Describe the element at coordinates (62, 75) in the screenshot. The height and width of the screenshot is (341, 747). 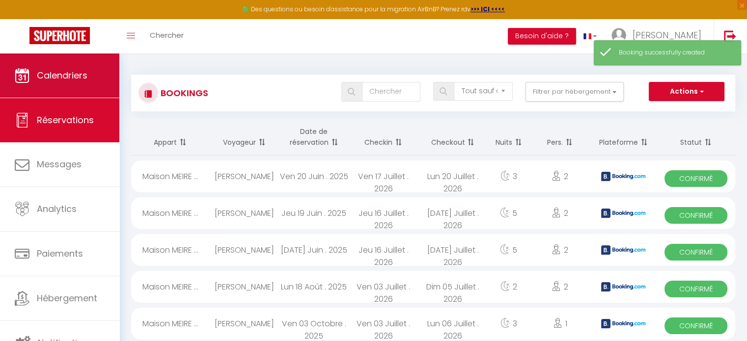
I see `span: Calendriers` at that location.